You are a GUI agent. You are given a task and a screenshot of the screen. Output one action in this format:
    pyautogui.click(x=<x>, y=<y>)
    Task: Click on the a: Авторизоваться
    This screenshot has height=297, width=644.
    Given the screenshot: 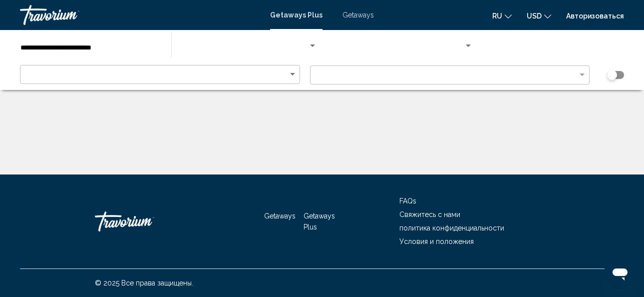 What is the action you would take?
    pyautogui.click(x=595, y=16)
    